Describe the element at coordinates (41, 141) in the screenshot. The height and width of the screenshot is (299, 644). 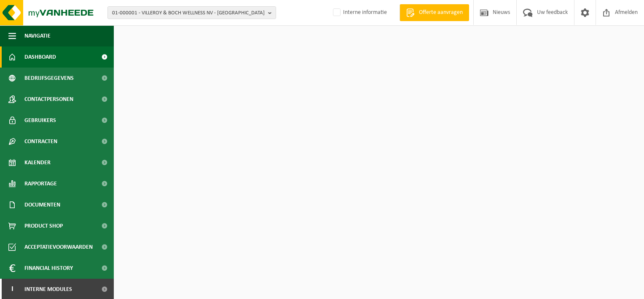
I see `span: Contracten` at that location.